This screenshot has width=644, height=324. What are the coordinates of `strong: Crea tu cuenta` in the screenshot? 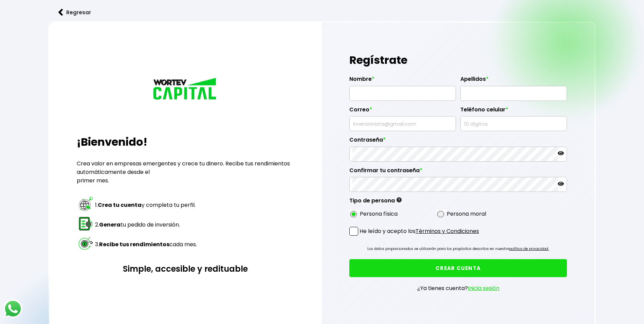 It's located at (119, 205).